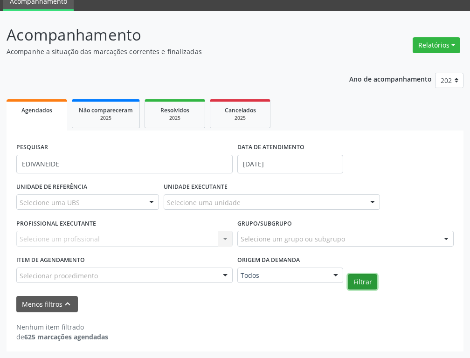 The image size is (470, 358). I want to click on label: DATA DE ATENDIMENTO, so click(271, 147).